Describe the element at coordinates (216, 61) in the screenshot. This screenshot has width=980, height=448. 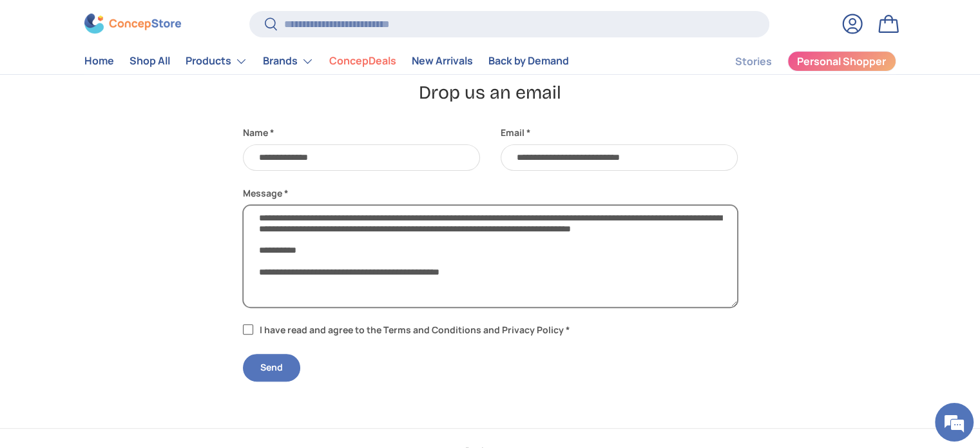
I see `summary: Products` at that location.